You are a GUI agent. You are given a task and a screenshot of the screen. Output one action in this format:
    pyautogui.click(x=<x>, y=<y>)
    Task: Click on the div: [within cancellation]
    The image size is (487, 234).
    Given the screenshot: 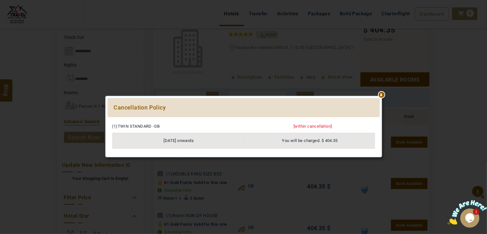 What is the action you would take?
    pyautogui.click(x=334, y=126)
    